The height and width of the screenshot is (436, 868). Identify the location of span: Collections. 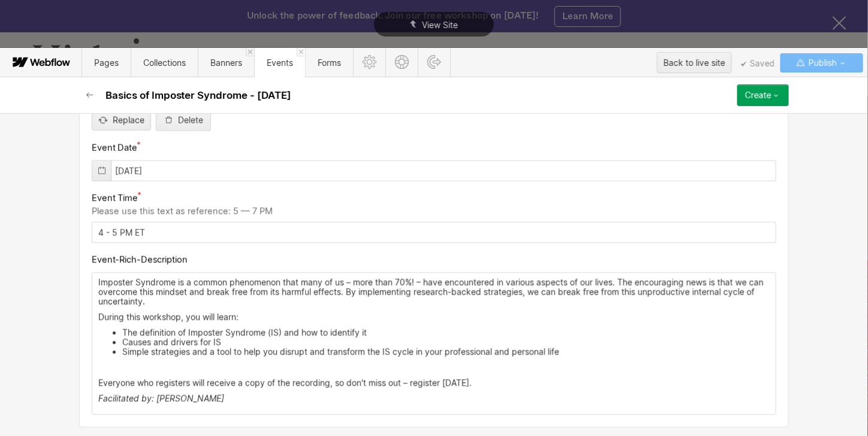
(164, 62).